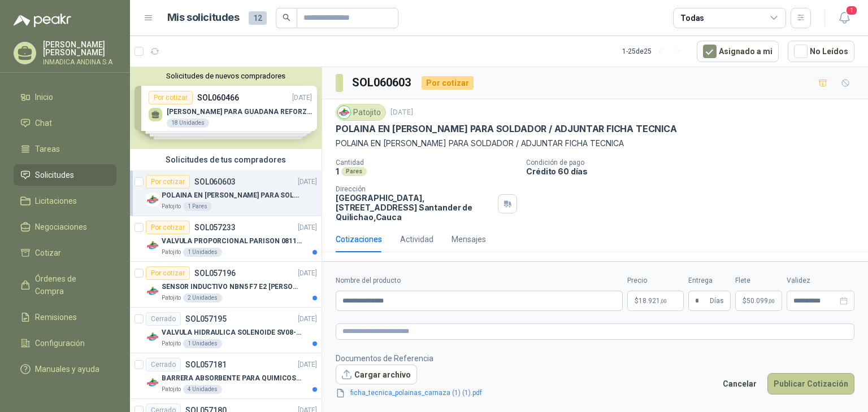 This screenshot has width=868, height=412. I want to click on span: Cotizar, so click(48, 253).